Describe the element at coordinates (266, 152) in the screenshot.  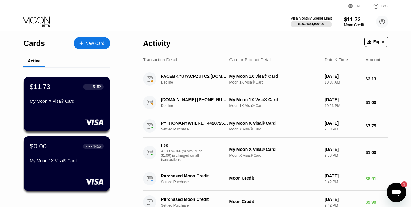
I see `div: FeeA 1.00% fee (minimum of $1.00) is charged on all transactionsMy Moon X Visa® CardMoon X Visa® ...` at that location.